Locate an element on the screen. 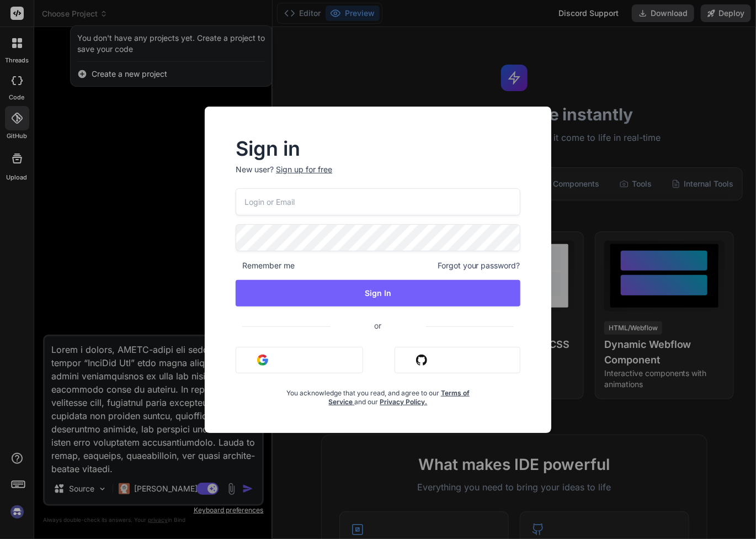  input: Login or Email is located at coordinates (378, 202).